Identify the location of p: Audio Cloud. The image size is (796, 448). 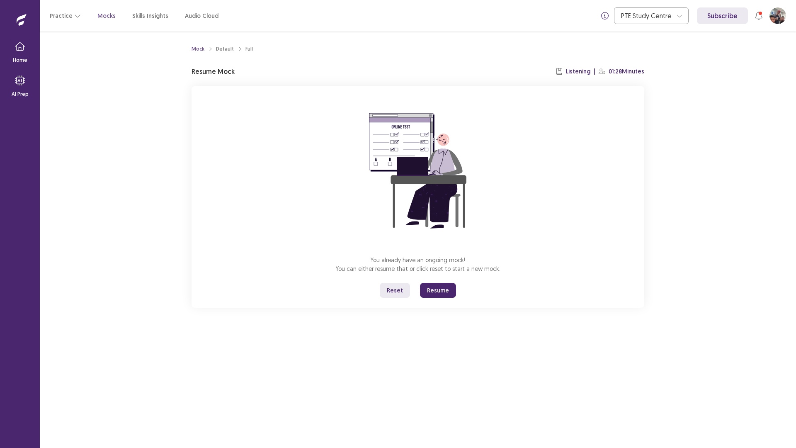
(201, 16).